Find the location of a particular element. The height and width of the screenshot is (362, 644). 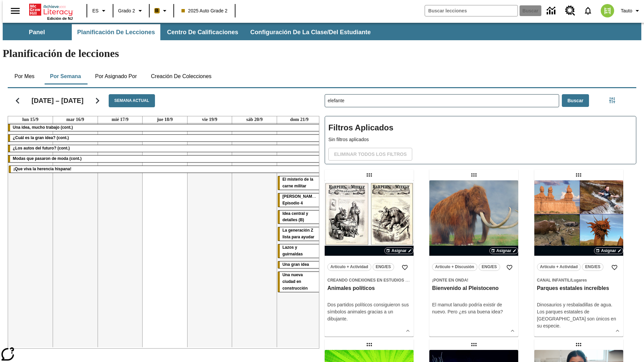

div: Lección arrastrable: Pregúntale a la científica: Extraños animales marinos is located at coordinates (474, 344).